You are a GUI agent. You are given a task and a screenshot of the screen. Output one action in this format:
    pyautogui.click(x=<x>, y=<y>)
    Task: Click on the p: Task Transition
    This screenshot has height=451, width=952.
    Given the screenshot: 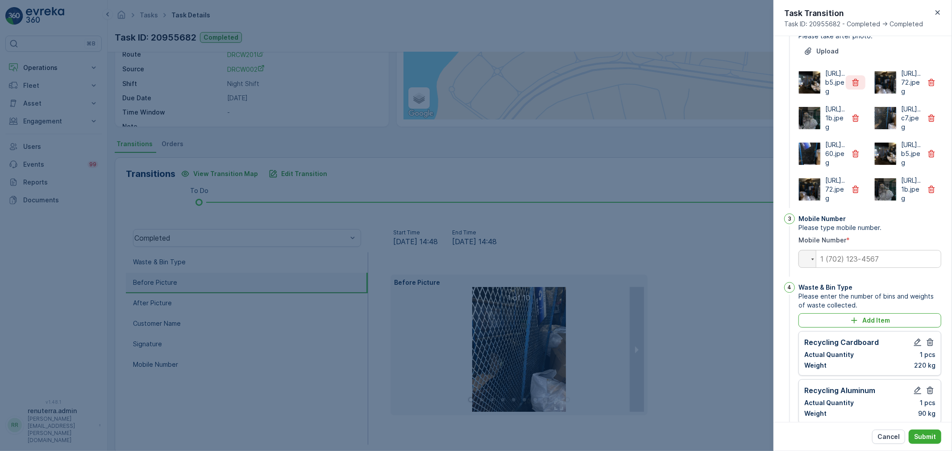 What is the action you would take?
    pyautogui.click(x=853, y=13)
    